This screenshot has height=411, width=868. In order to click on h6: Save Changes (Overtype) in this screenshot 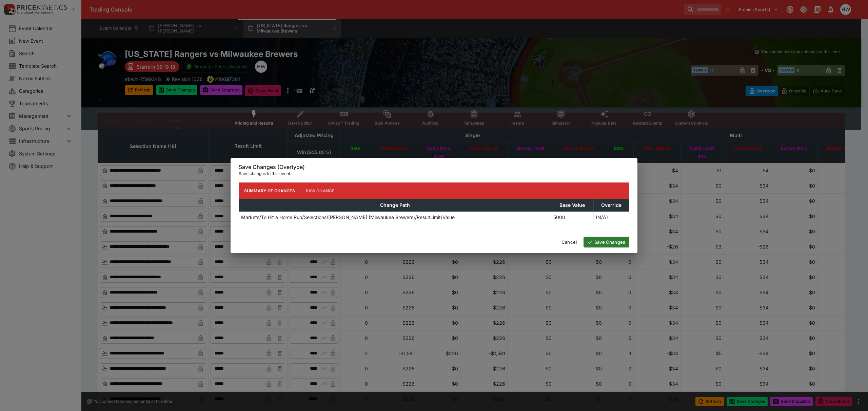, I will do `click(434, 167)`.